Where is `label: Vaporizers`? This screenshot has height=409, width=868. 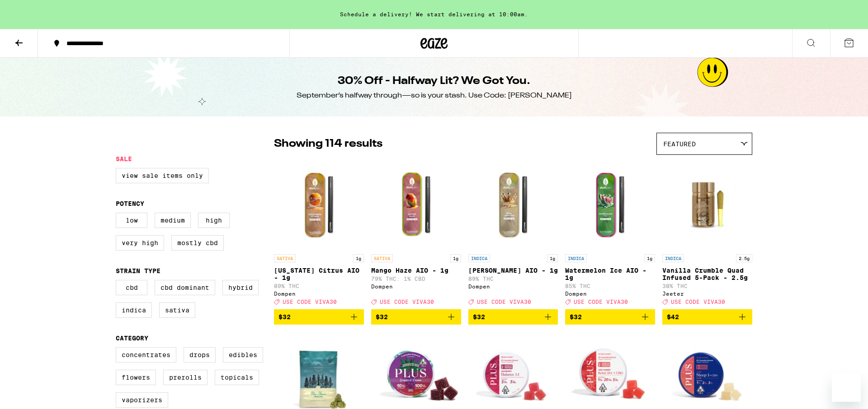 label: Vaporizers is located at coordinates (142, 400).